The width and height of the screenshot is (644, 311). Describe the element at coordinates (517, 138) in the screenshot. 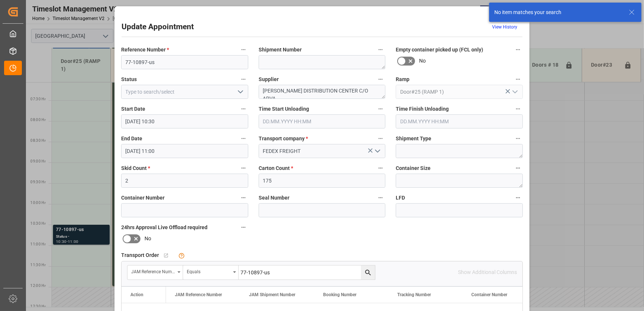

I see `button: Shipment Type` at that location.